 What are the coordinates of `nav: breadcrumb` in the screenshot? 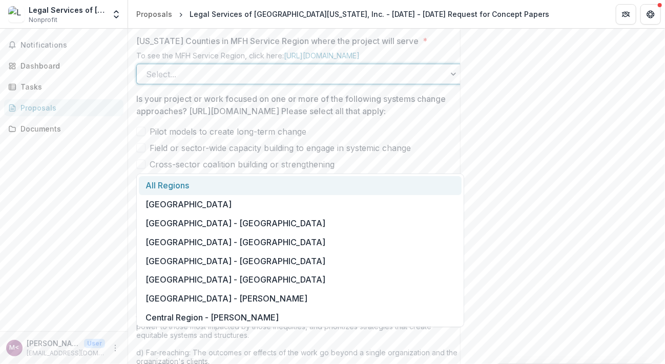 It's located at (343, 14).